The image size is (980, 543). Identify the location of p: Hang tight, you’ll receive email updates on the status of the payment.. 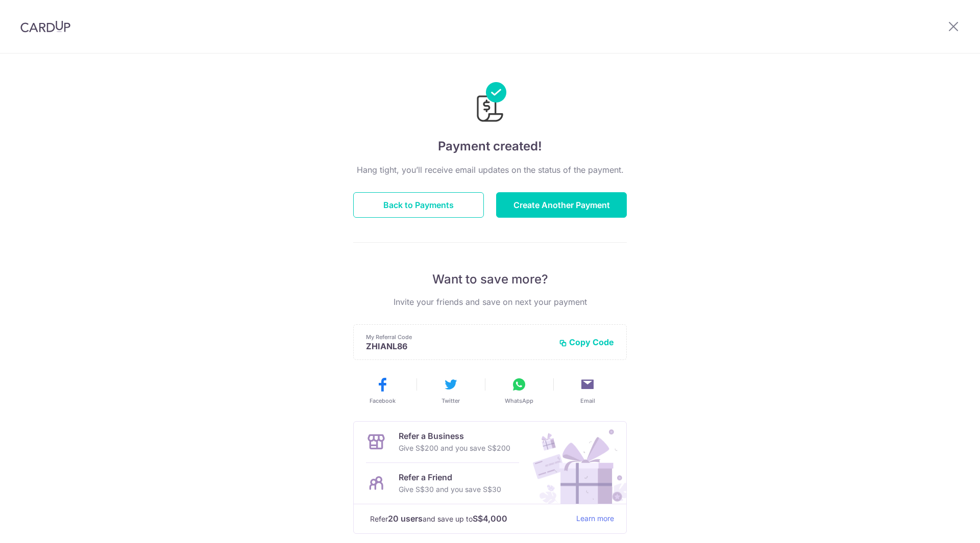
(490, 170).